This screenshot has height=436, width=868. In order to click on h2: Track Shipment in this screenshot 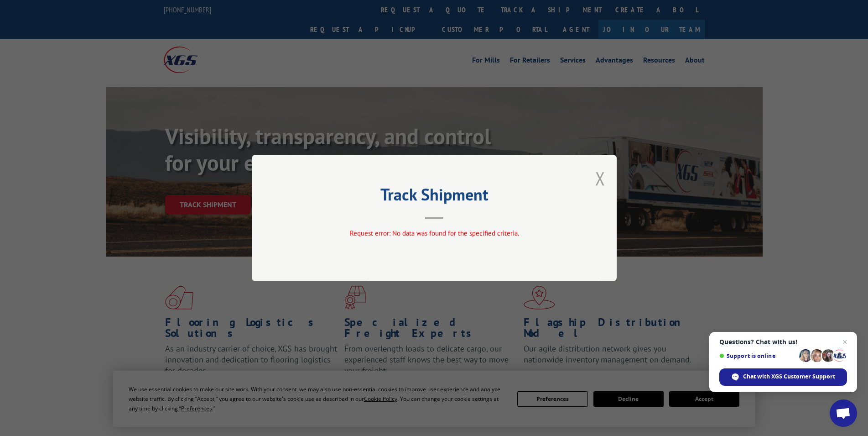, I will do `click(434, 197)`.